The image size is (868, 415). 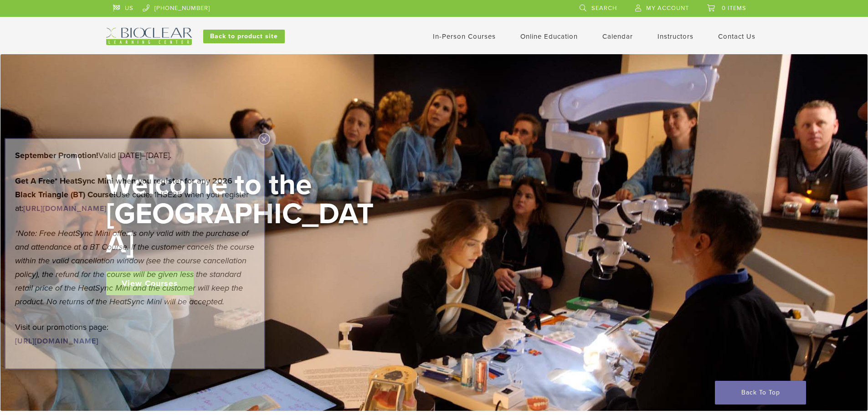 What do you see at coordinates (734, 8) in the screenshot?
I see `span: 0 items` at bounding box center [734, 8].